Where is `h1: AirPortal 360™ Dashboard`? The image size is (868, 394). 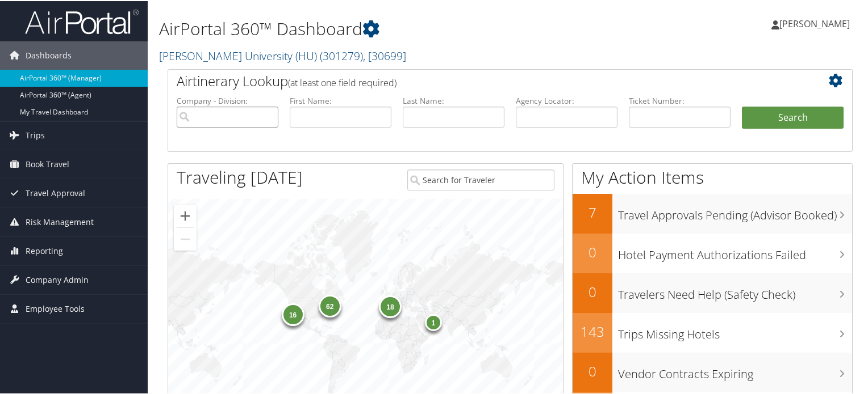
h1: AirPortal 360™ Dashboard is located at coordinates (393, 28).